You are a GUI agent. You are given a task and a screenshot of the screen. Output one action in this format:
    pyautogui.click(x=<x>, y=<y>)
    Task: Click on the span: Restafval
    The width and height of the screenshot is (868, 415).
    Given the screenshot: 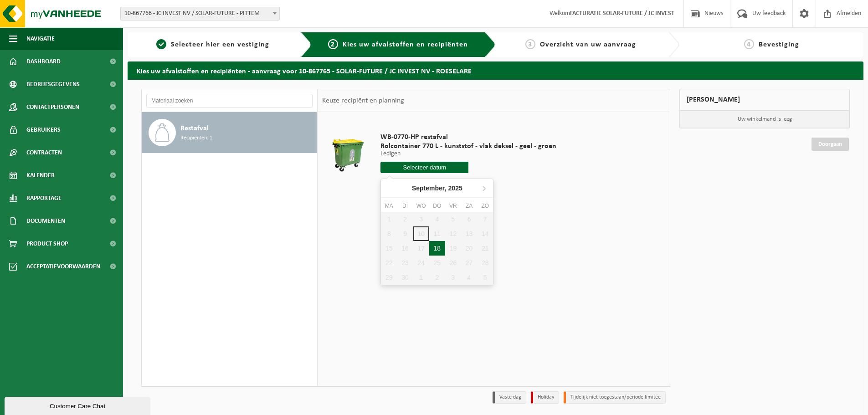 What is the action you would take?
    pyautogui.click(x=194, y=128)
    